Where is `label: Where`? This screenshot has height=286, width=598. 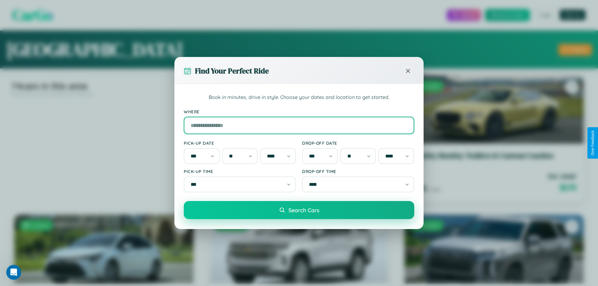 label: Where is located at coordinates (299, 112).